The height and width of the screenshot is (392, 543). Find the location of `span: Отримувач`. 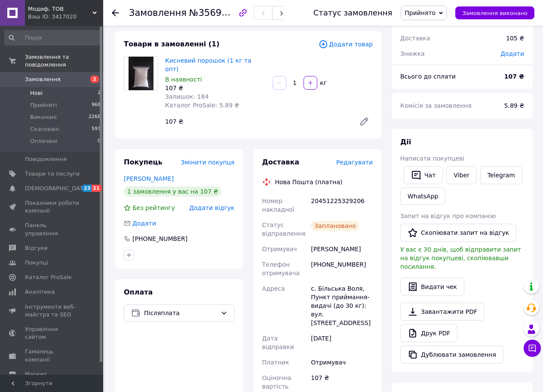

span: Отримувач is located at coordinates (279, 249).